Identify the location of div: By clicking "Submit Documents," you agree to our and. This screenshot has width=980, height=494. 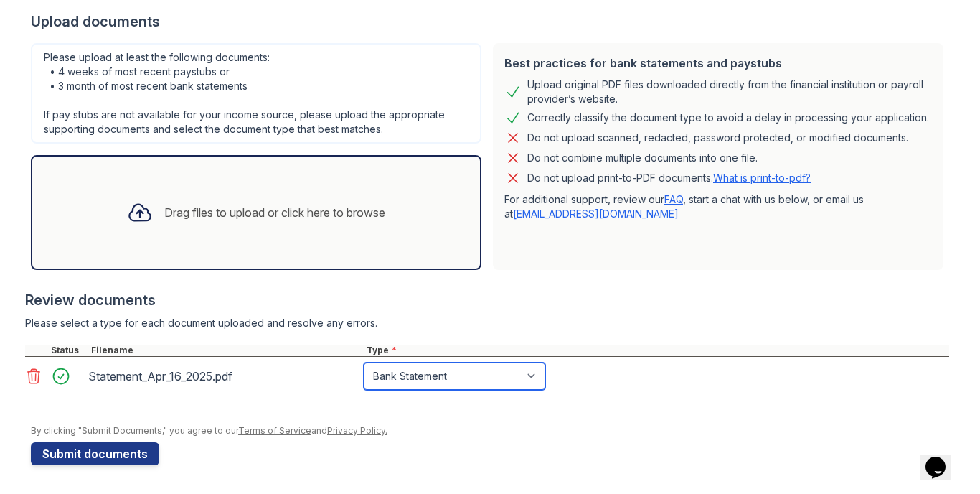
(490, 431).